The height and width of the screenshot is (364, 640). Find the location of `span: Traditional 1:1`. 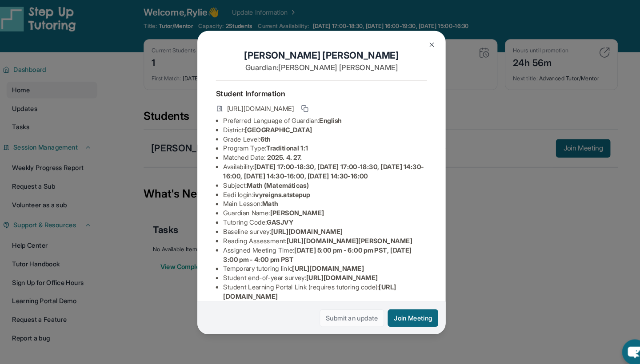

span: Traditional 1:1 is located at coordinates (287, 149).